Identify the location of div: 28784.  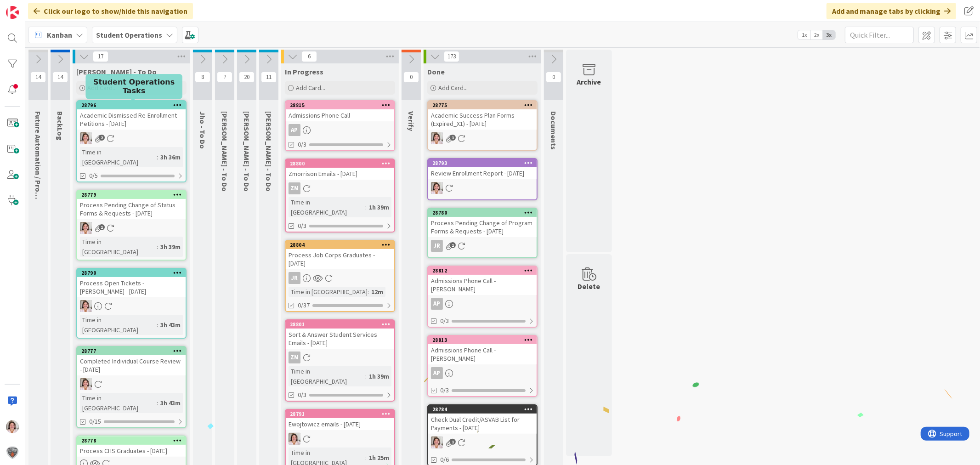
(485, 410).